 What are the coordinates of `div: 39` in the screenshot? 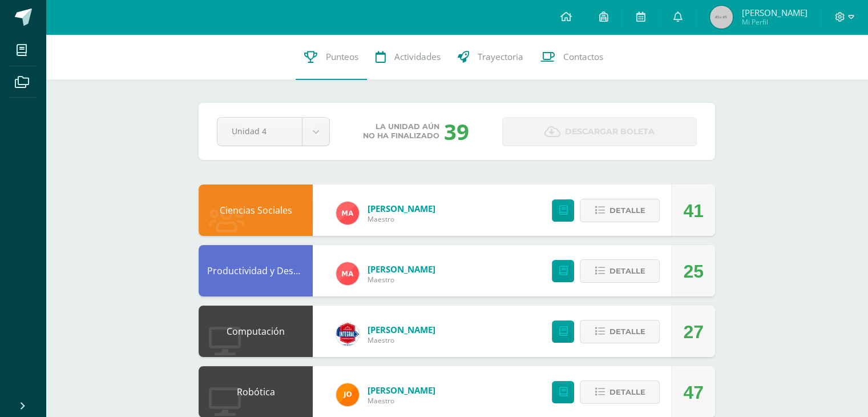 It's located at (457, 132).